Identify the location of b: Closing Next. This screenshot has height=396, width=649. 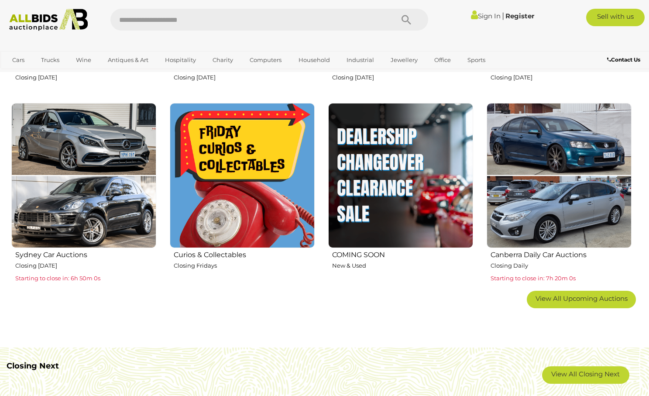
(33, 366).